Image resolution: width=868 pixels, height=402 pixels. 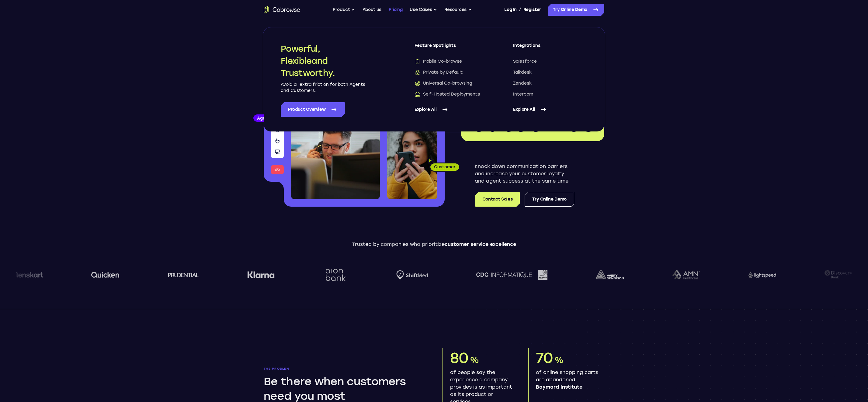 I want to click on h2: Powerful, Flexible and Trustworthy., so click(x=323, y=61).